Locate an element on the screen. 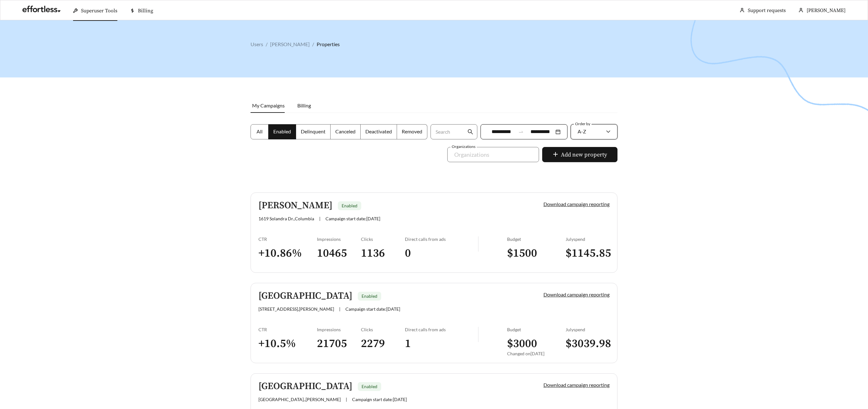 This screenshot has width=868, height=409. span: Add new property is located at coordinates (584, 155).